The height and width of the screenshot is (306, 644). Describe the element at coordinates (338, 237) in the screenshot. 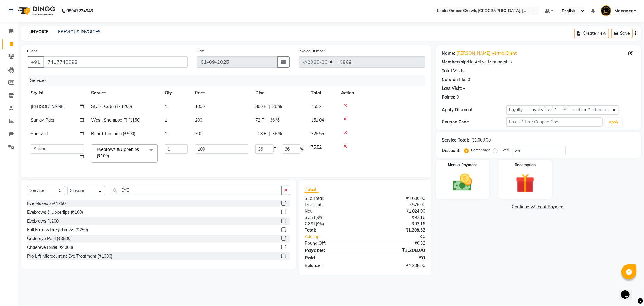

I see `a: Add Tip` at that location.